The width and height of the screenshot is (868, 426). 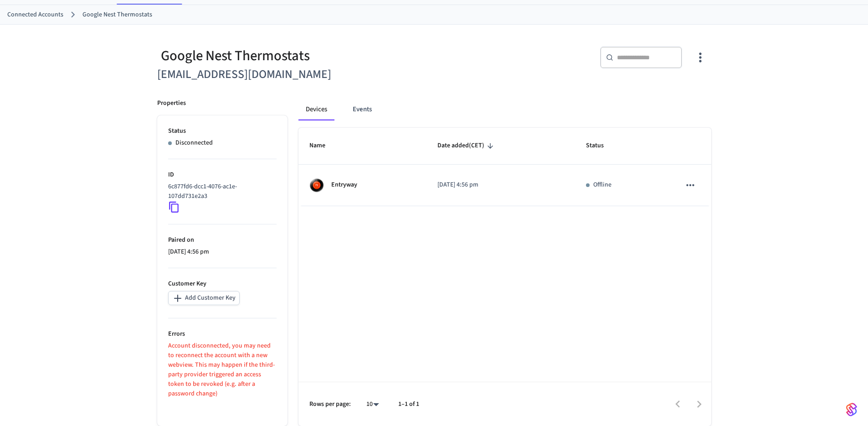 I want to click on div: Google Nest Thermostats, so click(x=293, y=56).